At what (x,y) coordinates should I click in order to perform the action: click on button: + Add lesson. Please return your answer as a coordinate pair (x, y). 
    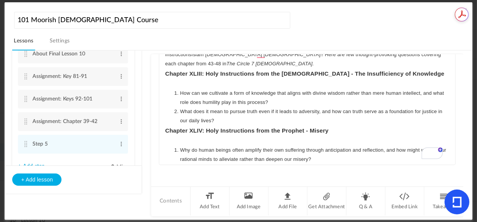
    Looking at the image, I should click on (37, 180).